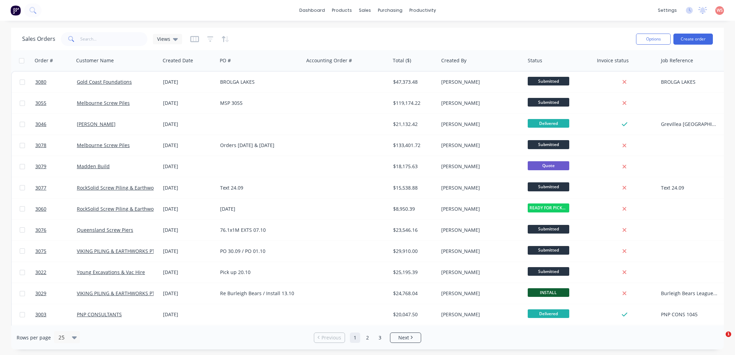 The image size is (735, 355). What do you see at coordinates (56, 82) in the screenshot?
I see `a: 3080` at bounding box center [56, 82].